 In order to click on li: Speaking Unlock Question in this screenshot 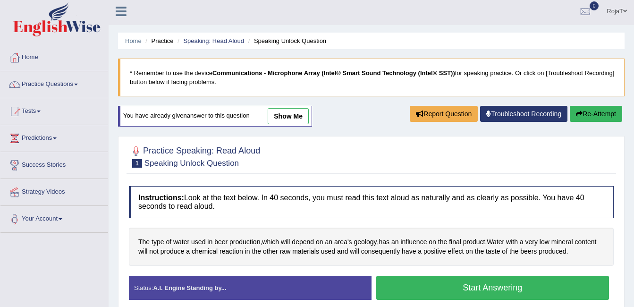, I will do `click(286, 41)`.